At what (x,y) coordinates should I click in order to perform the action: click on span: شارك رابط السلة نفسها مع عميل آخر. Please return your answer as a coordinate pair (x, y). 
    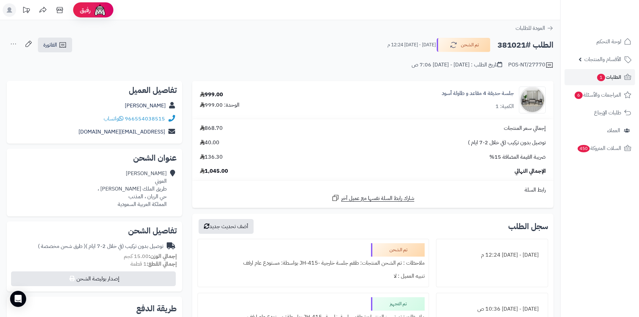
    Looking at the image, I should click on (378, 198).